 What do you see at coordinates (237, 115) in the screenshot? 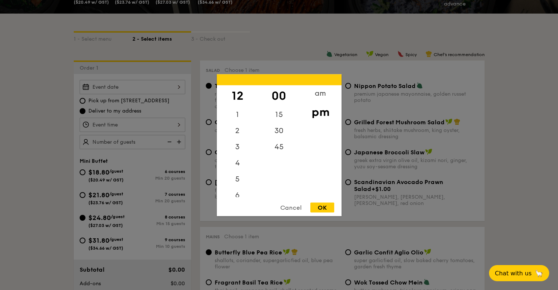
I see `div: 1` at bounding box center [237, 115].